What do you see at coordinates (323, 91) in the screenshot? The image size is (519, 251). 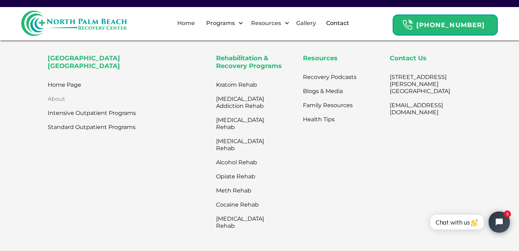 I see `a: Blogs & Media` at bounding box center [323, 91].